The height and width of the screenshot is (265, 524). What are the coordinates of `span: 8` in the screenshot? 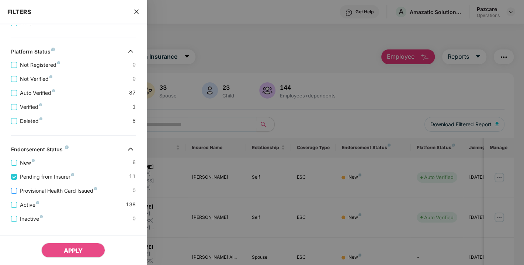 It's located at (134, 121).